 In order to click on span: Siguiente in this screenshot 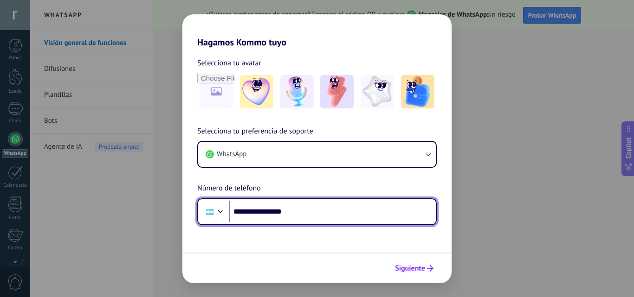, I will do `click(410, 269)`.